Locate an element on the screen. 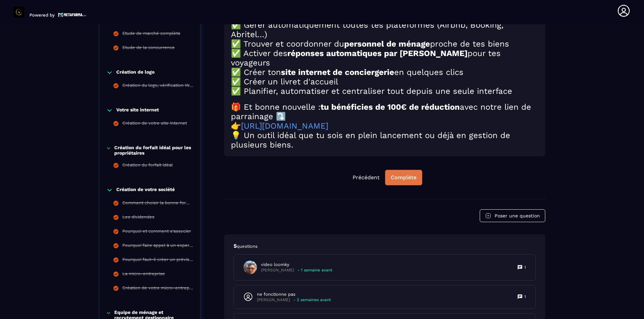 This screenshot has width=644, height=319. div: Etude de la concurrence is located at coordinates (148, 49).